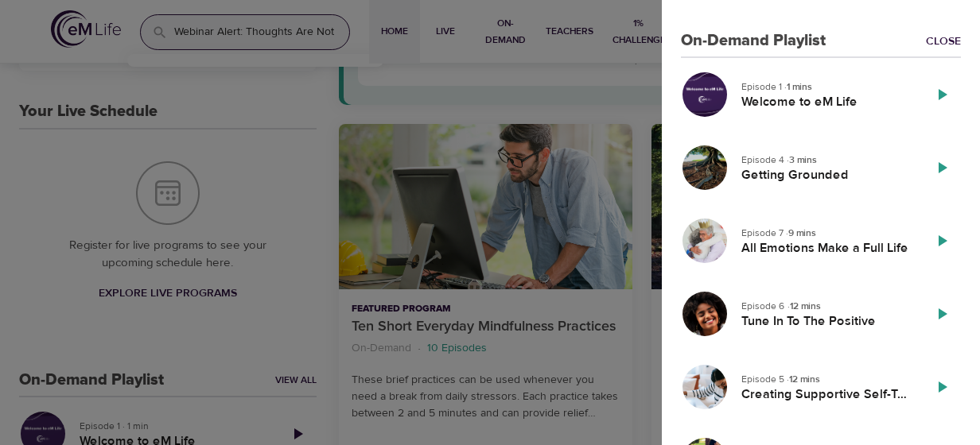 This screenshot has height=445, width=980. Describe the element at coordinates (825, 379) in the screenshot. I see `p: Episode 5 ·` at that location.